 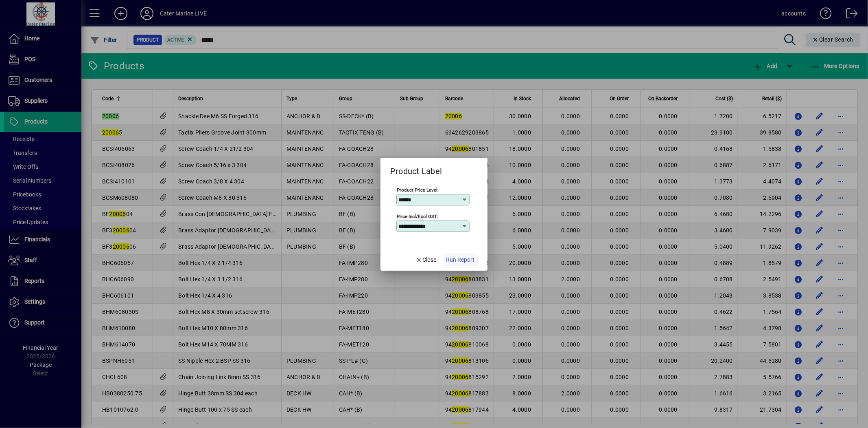 I want to click on button: Run Report, so click(x=460, y=260).